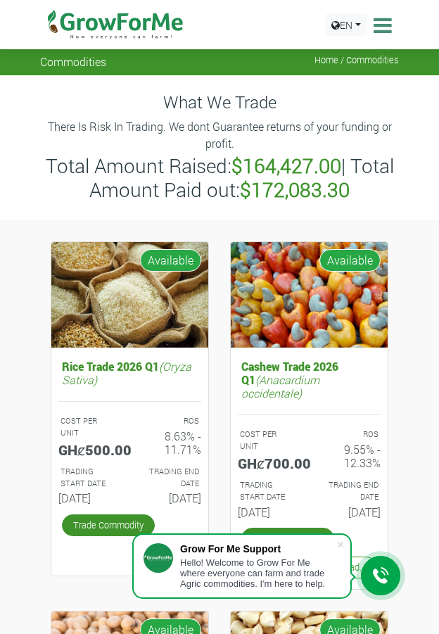 The image size is (439, 634). Describe the element at coordinates (73, 61) in the screenshot. I see `span: Commodities` at that location.